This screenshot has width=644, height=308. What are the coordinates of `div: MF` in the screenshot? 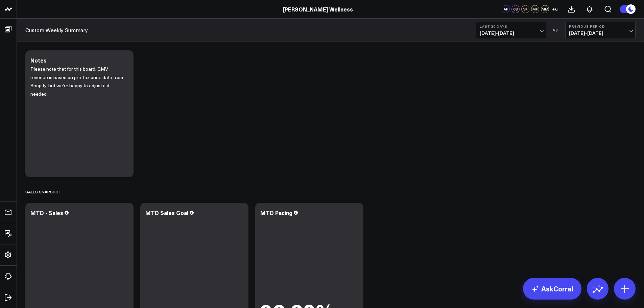 It's located at (535, 9).